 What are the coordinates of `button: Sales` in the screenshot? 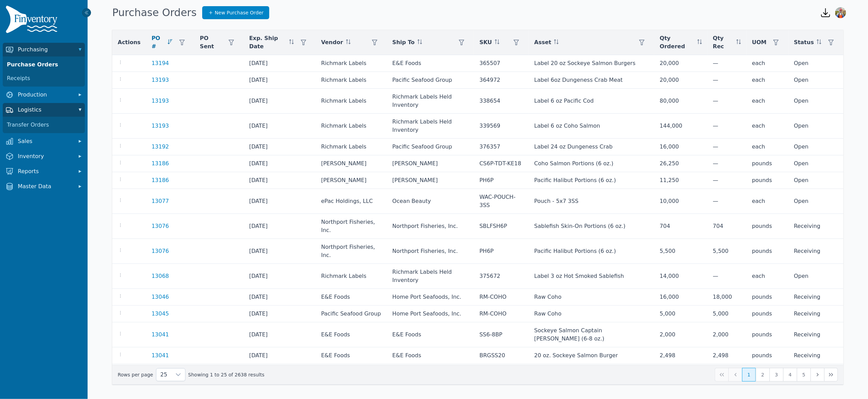 It's located at (44, 141).